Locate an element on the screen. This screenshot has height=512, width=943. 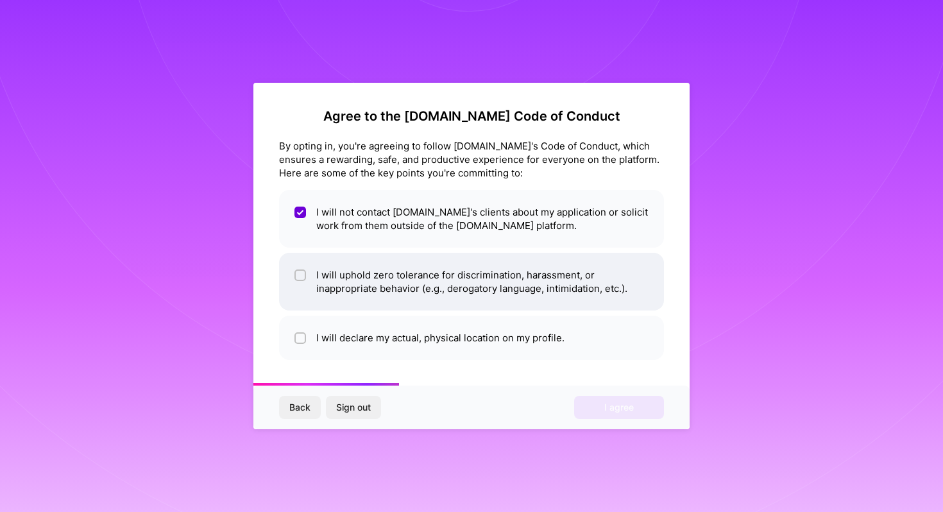
span: Back is located at coordinates (299, 407).